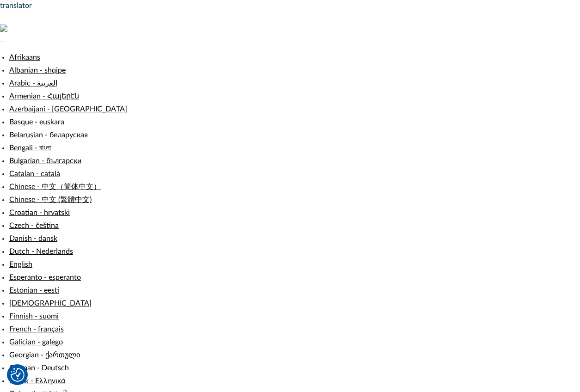 The height and width of the screenshot is (392, 580). What do you see at coordinates (24, 58) in the screenshot?
I see `a: Afrikaans` at bounding box center [24, 58].